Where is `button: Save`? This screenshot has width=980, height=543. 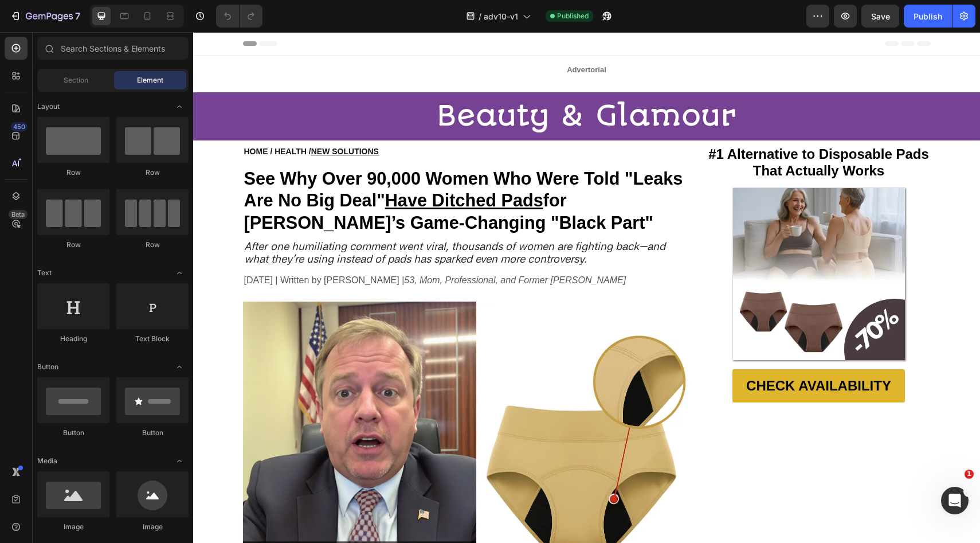
button: Save is located at coordinates (880, 16).